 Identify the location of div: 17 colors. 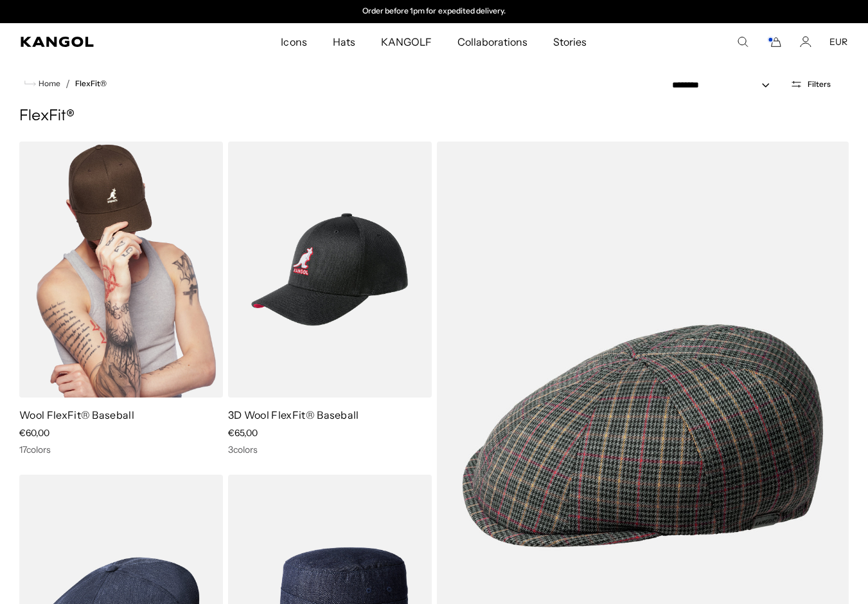
(121, 449).